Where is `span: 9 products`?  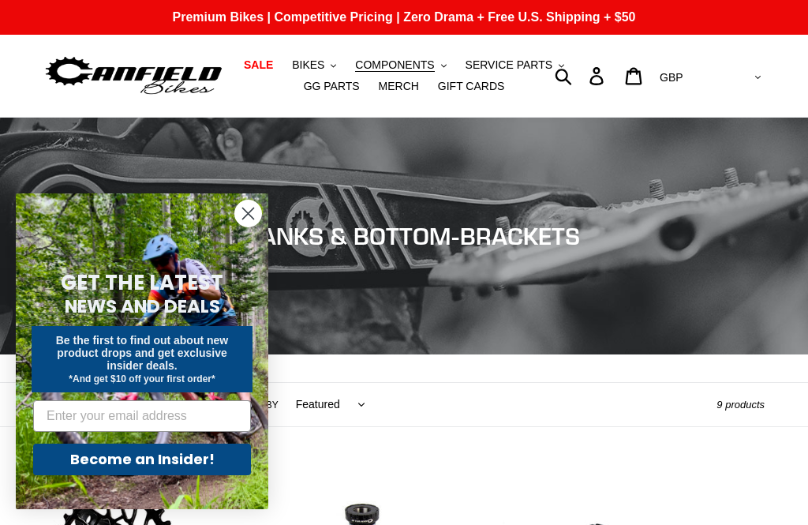
span: 9 products is located at coordinates (740, 404).